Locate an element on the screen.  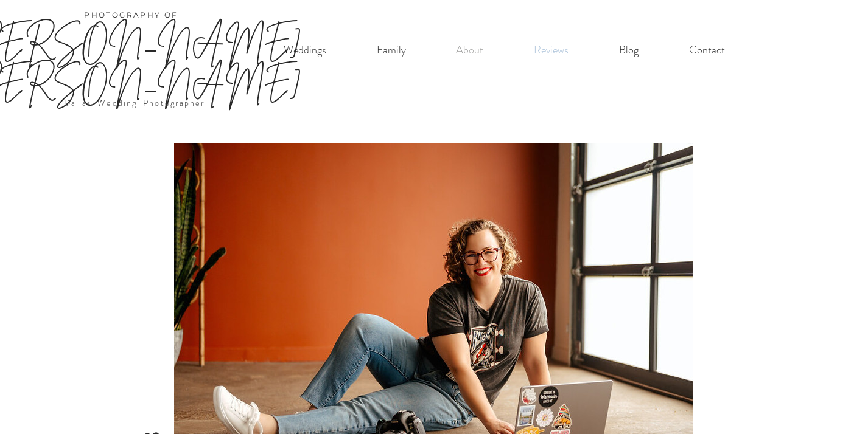
a: Family is located at coordinates (391, 50).